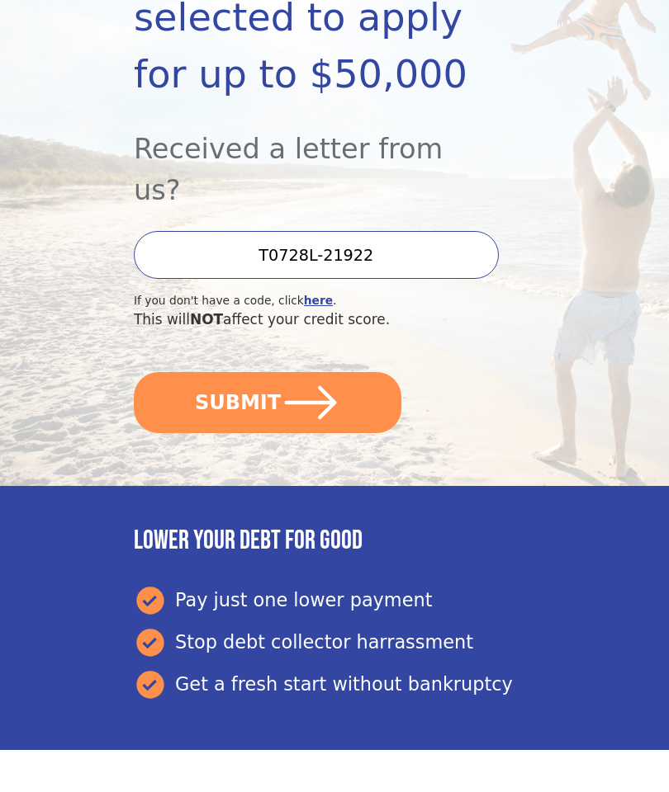 The width and height of the screenshot is (669, 792). What do you see at coordinates (334, 542) in the screenshot?
I see `h3: Lower your debt for good` at bounding box center [334, 542].